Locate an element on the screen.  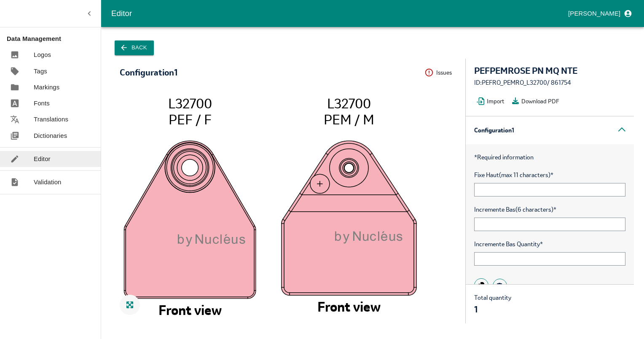
tspan: PEF / F is located at coordinates (190, 119).